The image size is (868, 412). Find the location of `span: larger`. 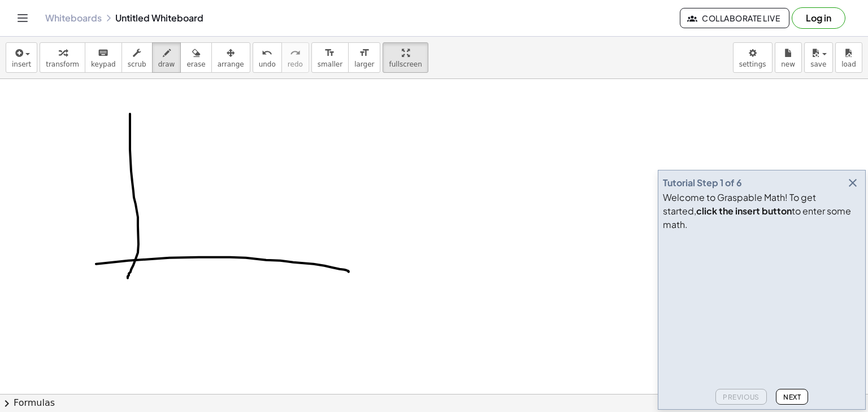

span: larger is located at coordinates (364, 64).